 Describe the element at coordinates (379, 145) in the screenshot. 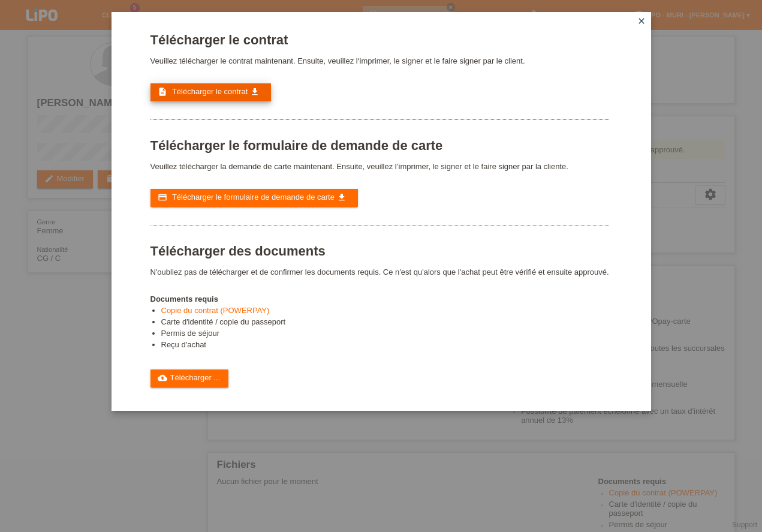

I see `h1: Télécharger le formulaire de demande de carte` at that location.